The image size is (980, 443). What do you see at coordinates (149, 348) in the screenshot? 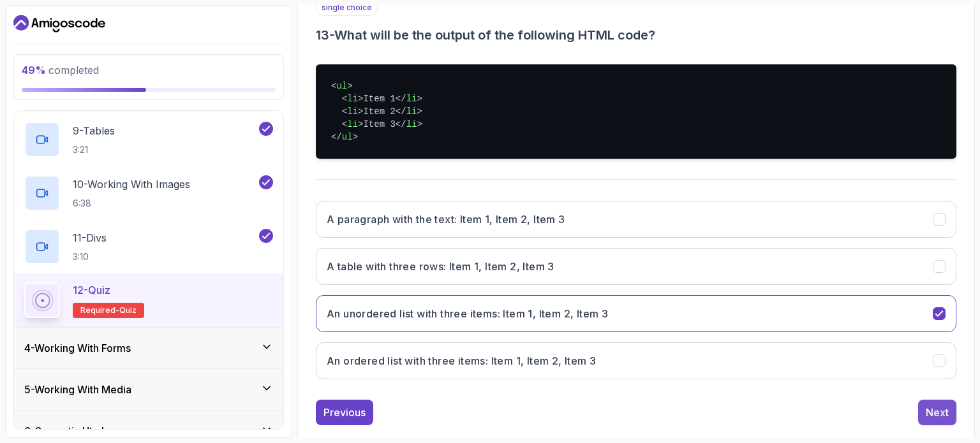
I see `button: 4-Working With Forms` at bounding box center [149, 348].